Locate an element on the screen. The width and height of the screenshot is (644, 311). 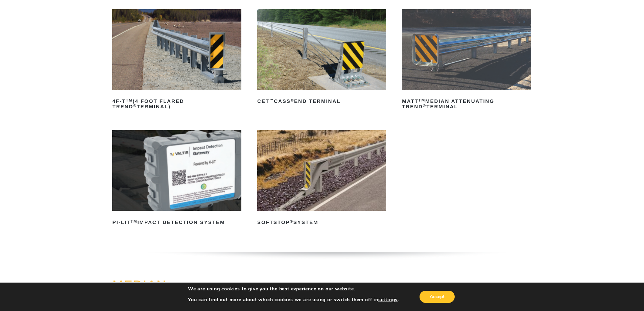
sup: ™ is located at coordinates (271, 100).